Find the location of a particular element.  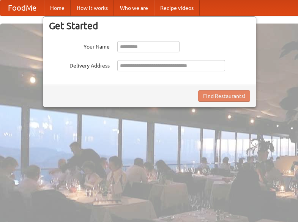

h3: Get Started is located at coordinates (150, 26).